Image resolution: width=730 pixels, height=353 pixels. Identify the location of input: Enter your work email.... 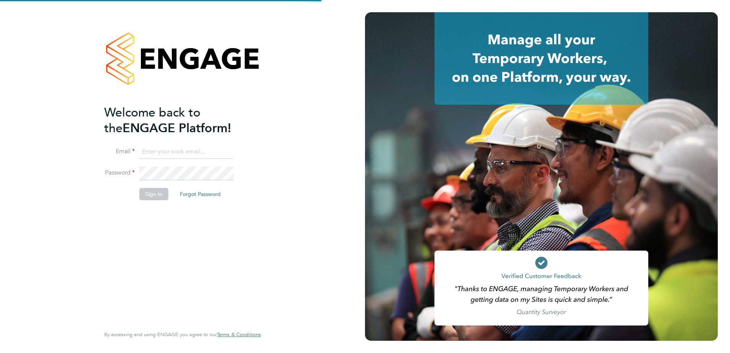
(186, 152).